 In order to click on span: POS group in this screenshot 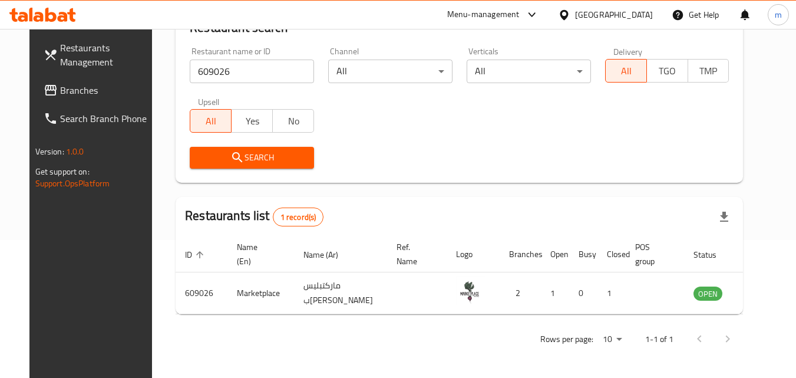, I will do `click(652, 254)`.